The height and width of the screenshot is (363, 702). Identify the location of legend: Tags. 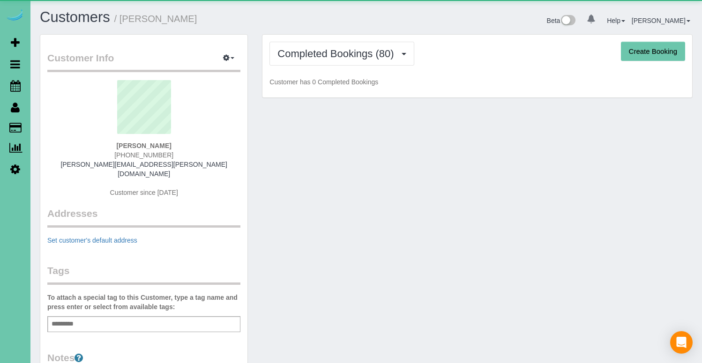
(144, 274).